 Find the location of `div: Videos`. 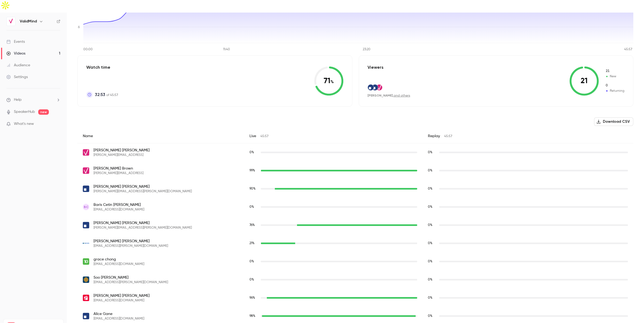

div: Videos is located at coordinates (16, 54).